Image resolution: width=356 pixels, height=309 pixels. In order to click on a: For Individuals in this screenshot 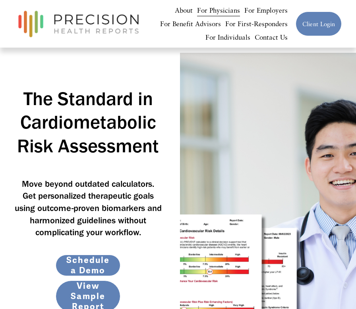, I will do `click(228, 37)`.